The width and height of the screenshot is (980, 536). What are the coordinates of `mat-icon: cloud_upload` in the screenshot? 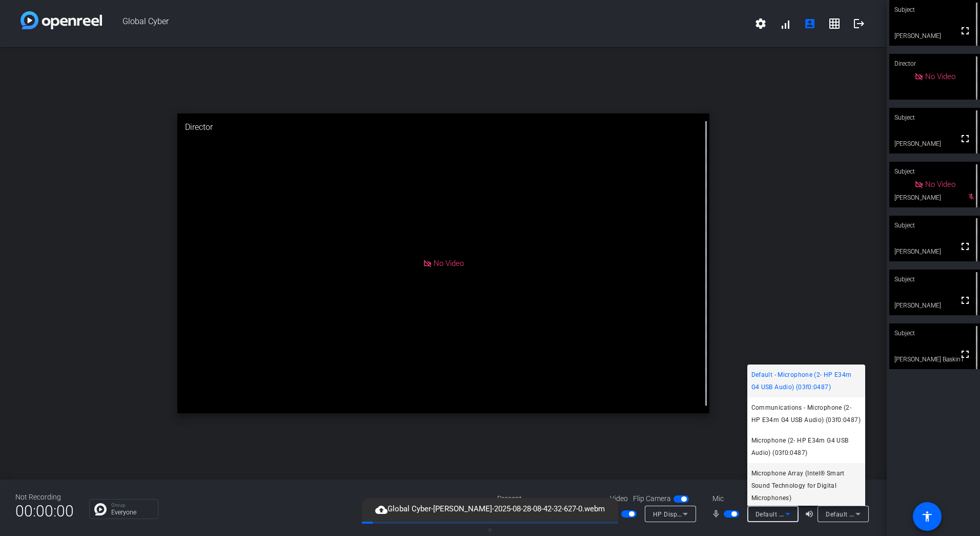 It's located at (381, 509).